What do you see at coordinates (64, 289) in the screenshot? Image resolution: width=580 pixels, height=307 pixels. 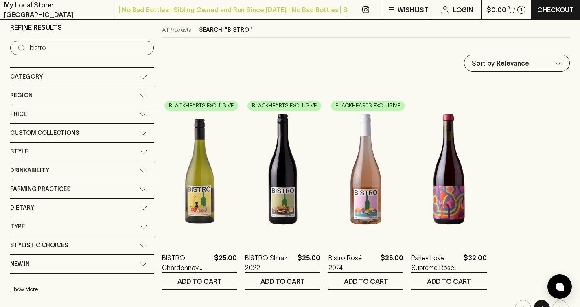 I see `button: Show More` at bounding box center [64, 289].